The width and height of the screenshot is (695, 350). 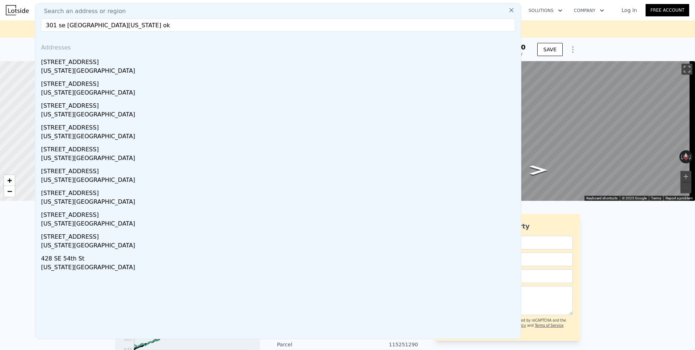 I want to click on button: Show Options, so click(x=573, y=49).